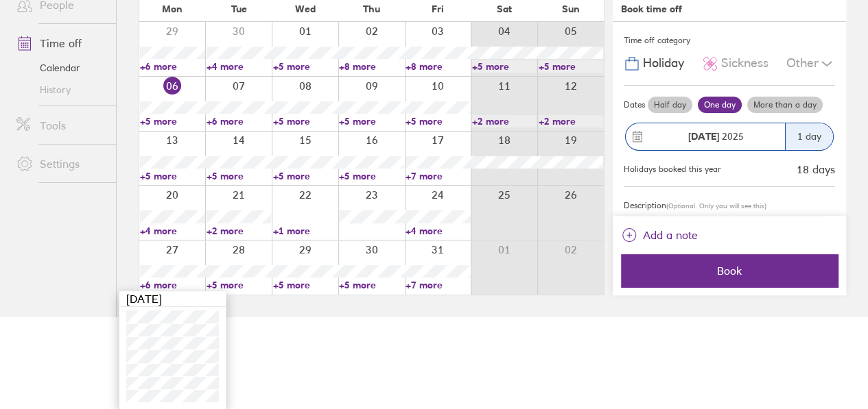  What do you see at coordinates (60, 90) in the screenshot?
I see `a: History` at bounding box center [60, 90].